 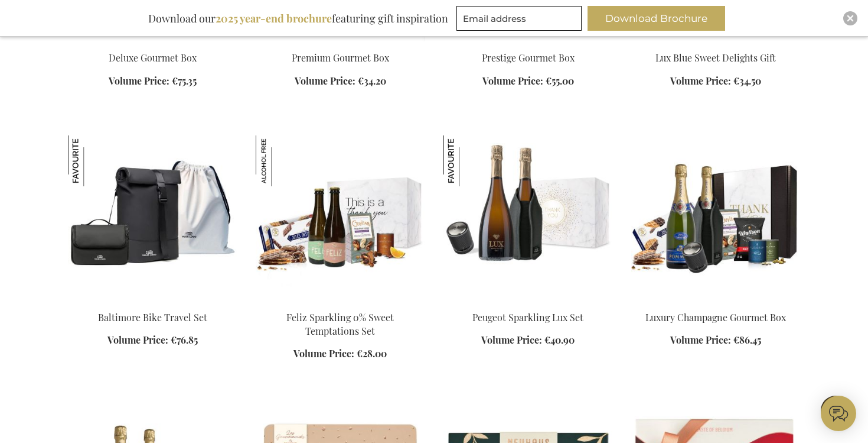 I want to click on a: ARCA-20055, so click(x=152, y=42).